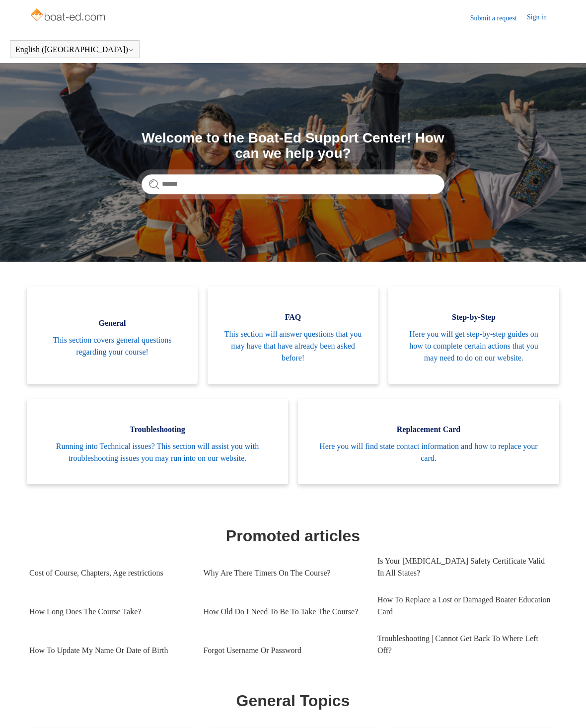 The width and height of the screenshot is (586, 728). I want to click on h1: Welcome to the Boat-Ed Support Center! How can we help you?, so click(293, 146).